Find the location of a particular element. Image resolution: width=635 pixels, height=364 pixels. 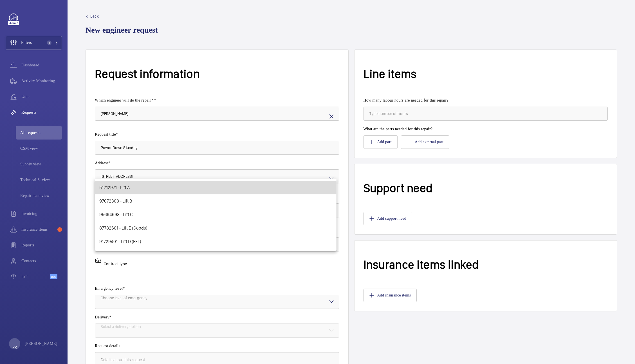

label: Delivery* is located at coordinates (217, 317).